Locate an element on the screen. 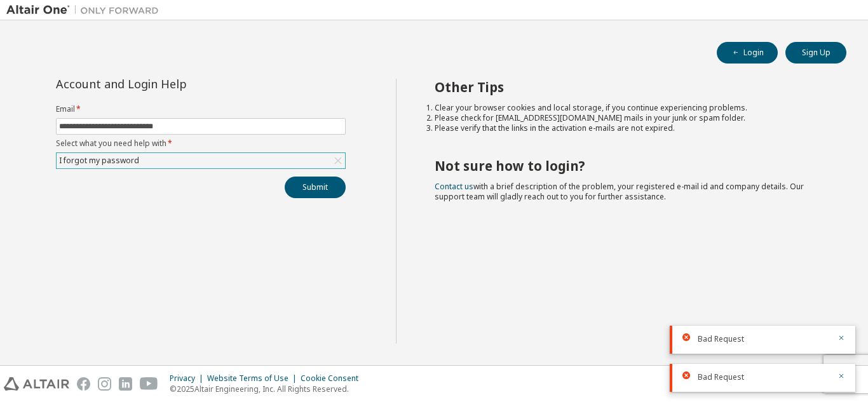 The width and height of the screenshot is (868, 402). div: Account and Login Help is located at coordinates (172, 84).